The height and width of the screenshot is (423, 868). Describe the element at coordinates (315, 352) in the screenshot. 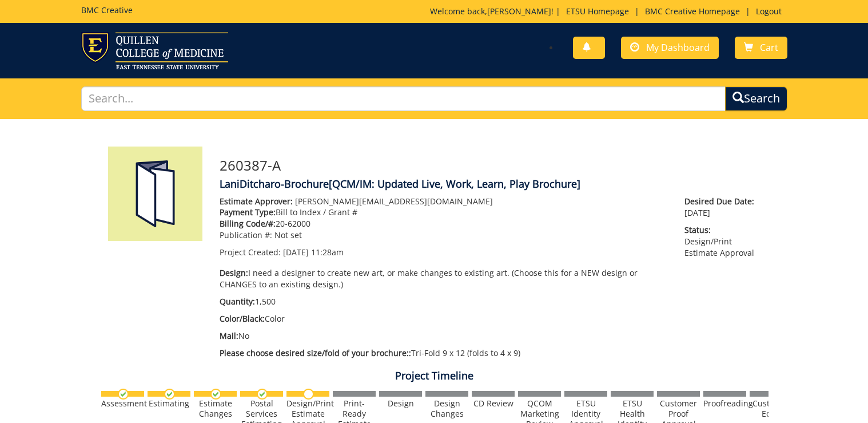

I see `span: Please choose desired size/fold of your brochure::` at that location.